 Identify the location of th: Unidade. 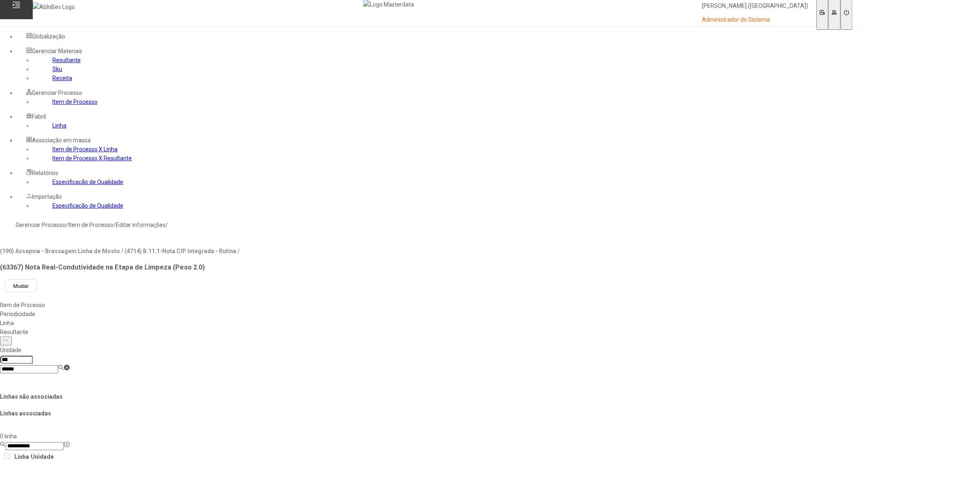
(42, 456).